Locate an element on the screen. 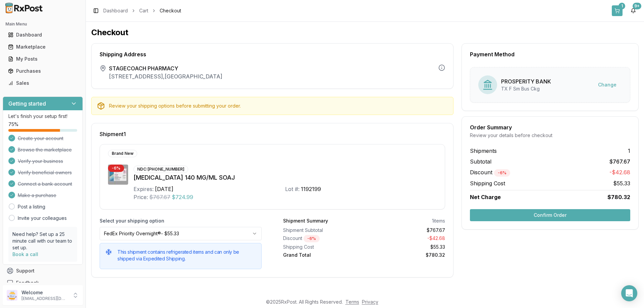 Image resolution: width=644 pixels, height=308 pixels. div: $767.67 is located at coordinates (406, 230).